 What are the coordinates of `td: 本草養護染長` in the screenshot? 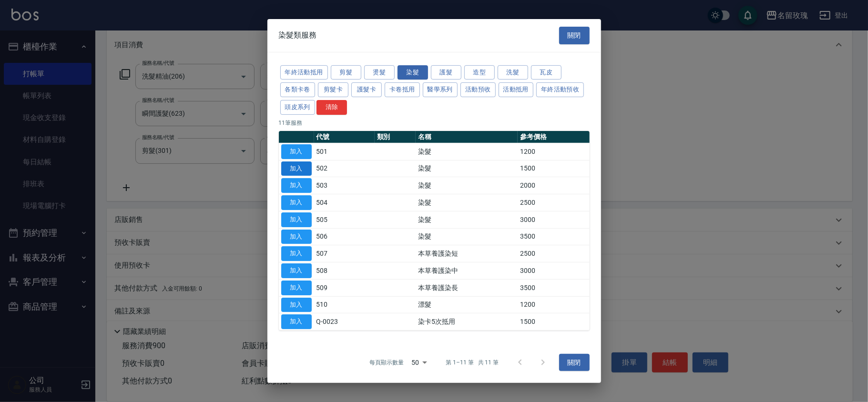 It's located at (466, 287).